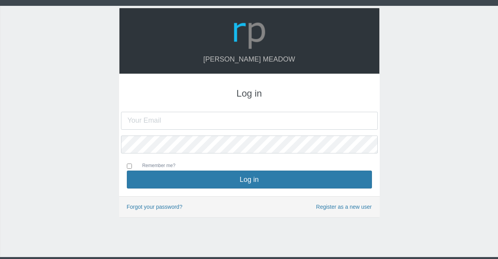  What do you see at coordinates (129, 166) in the screenshot?
I see `input: Remember me?` at bounding box center [129, 166].